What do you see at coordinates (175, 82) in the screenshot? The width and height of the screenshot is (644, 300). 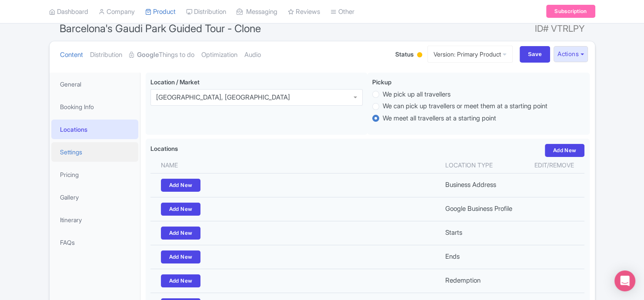 I see `span: Location / Market` at bounding box center [175, 82].